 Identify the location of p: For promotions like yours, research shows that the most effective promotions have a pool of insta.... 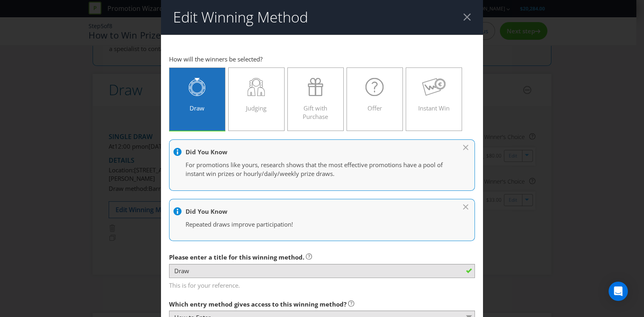
(318, 169).